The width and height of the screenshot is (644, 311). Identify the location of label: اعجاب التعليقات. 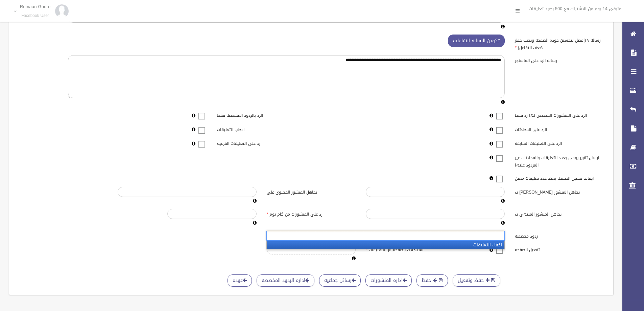
(262, 128).